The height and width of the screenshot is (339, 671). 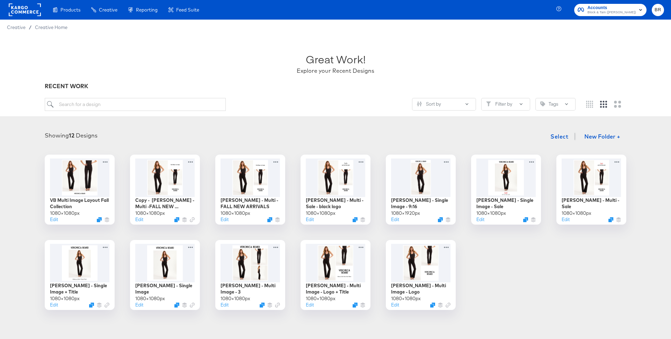 What do you see at coordinates (135, 104) in the screenshot?
I see `input: Search for a design` at bounding box center [135, 104].